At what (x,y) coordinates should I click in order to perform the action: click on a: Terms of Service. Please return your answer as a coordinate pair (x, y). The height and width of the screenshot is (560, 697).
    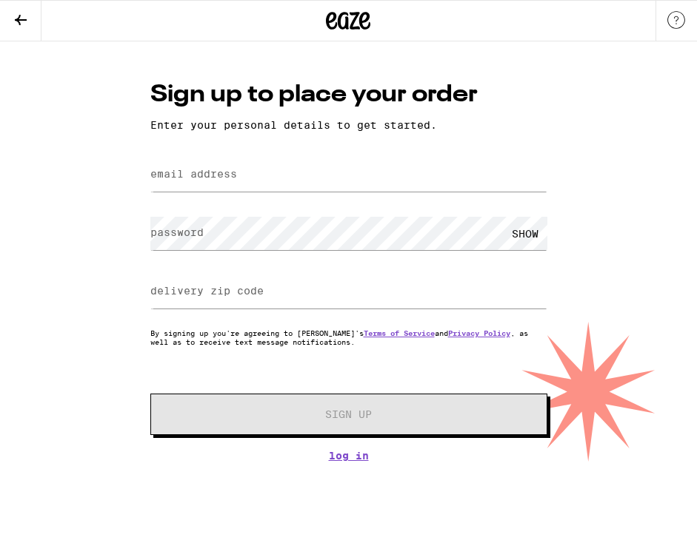
    Looking at the image, I should click on (399, 333).